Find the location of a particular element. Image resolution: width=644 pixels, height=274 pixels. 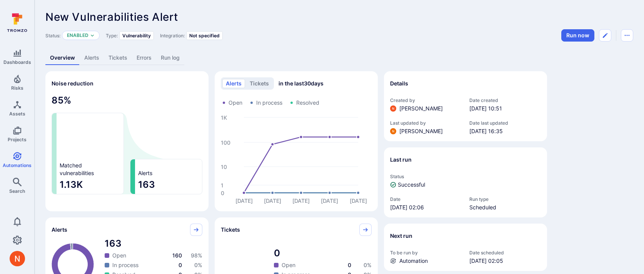

span: Date created is located at coordinates (505, 100).